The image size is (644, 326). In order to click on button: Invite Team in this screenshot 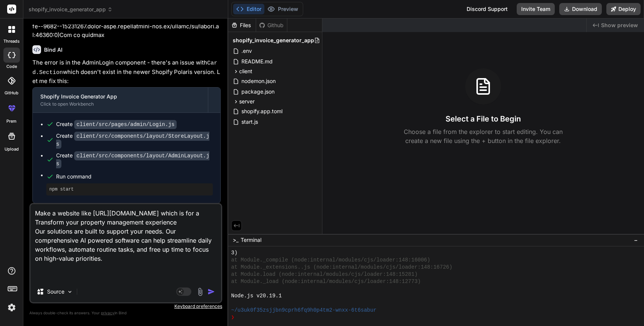, I will do `click(536, 9)`.